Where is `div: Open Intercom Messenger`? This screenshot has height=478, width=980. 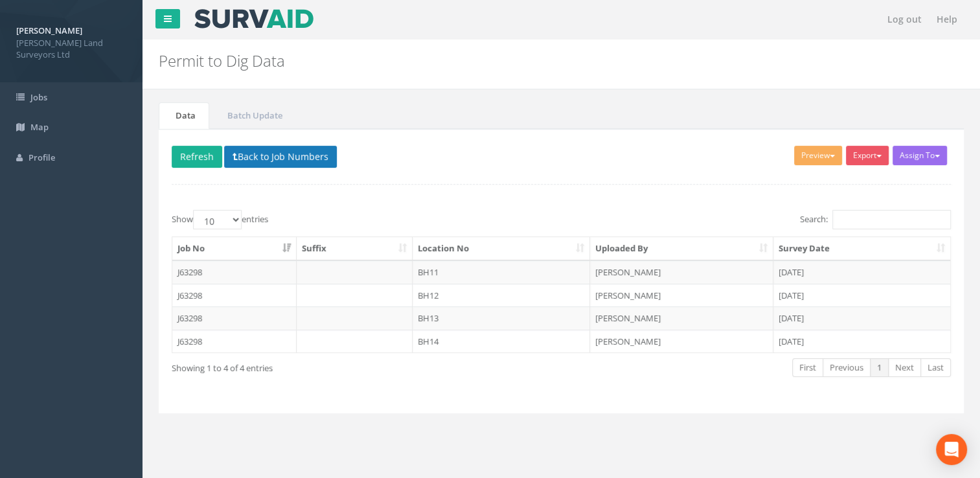
div: Open Intercom Messenger is located at coordinates (951, 449).